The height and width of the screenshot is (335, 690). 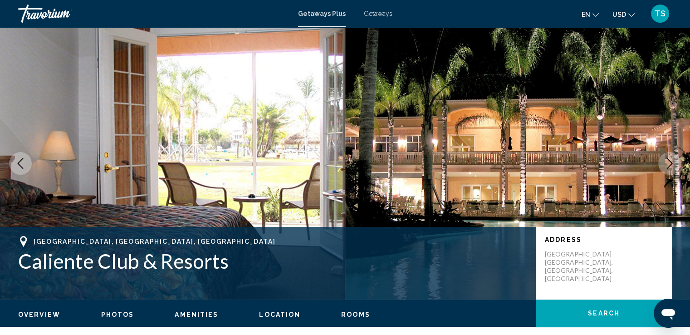 I want to click on span: Rooms, so click(x=356, y=314).